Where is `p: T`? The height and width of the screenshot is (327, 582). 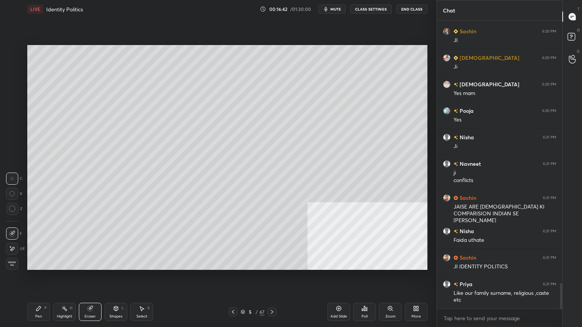
p: T is located at coordinates (578, 9).